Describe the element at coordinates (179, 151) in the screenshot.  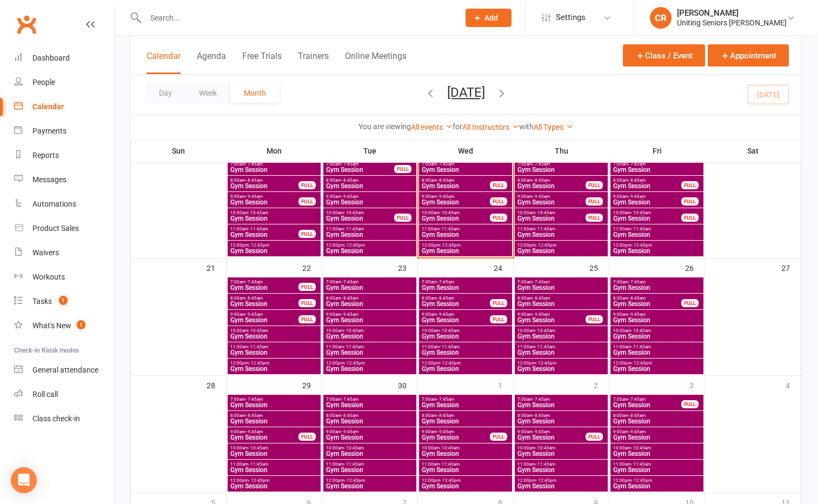
I see `th: Sun` at that location.